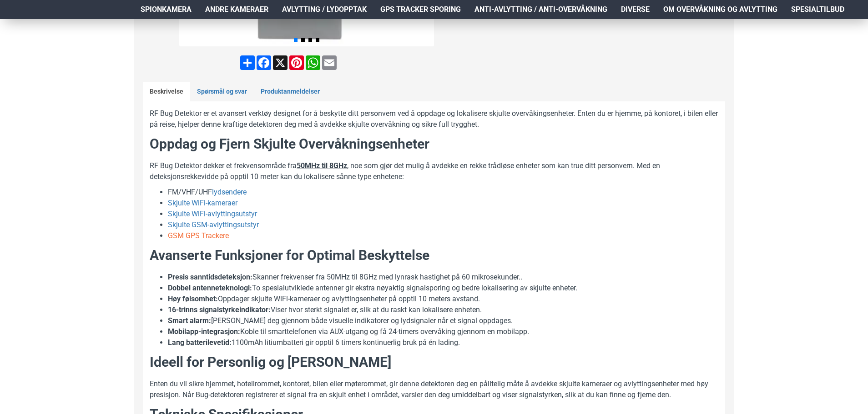 Image resolution: width=868 pixels, height=414 pixels. I want to click on a: Spørsmål og svar, so click(222, 91).